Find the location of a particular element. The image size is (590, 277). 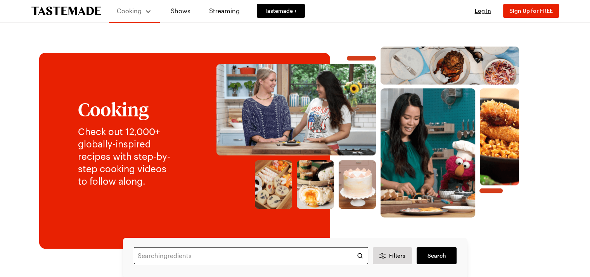

span: Sign Up for FREE is located at coordinates (531, 10).